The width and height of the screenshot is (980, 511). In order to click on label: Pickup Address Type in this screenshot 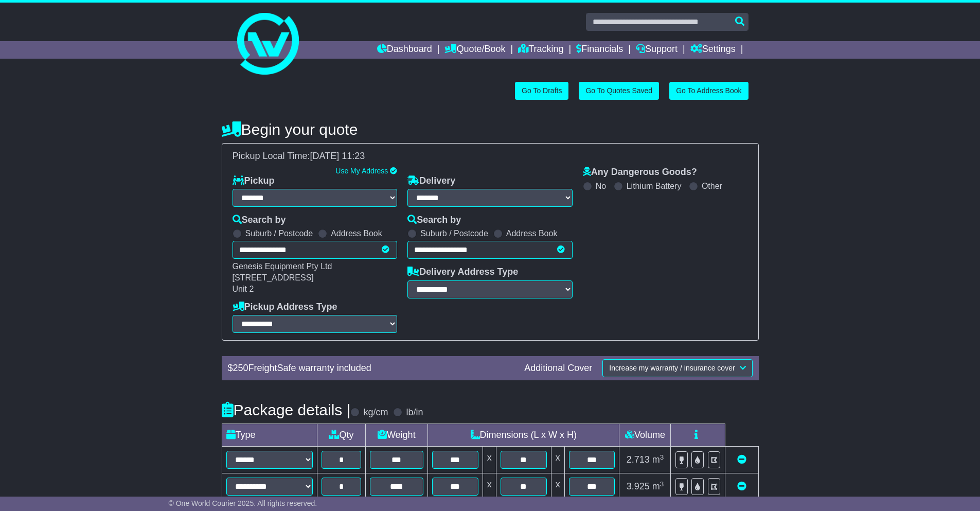, I will do `click(285, 307)`.